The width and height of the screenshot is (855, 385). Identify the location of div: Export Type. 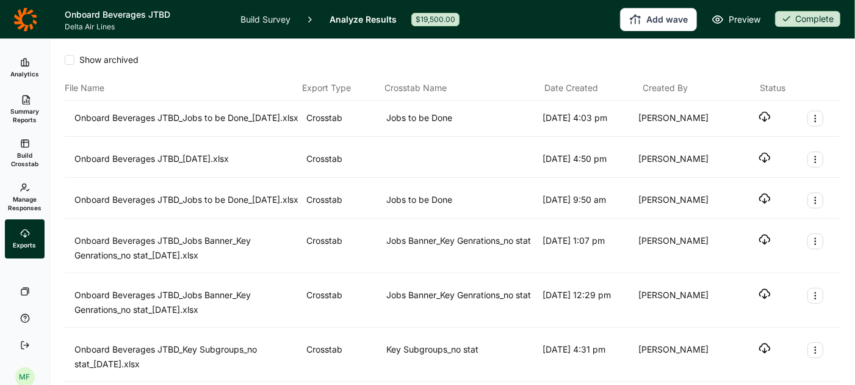
(341, 88).